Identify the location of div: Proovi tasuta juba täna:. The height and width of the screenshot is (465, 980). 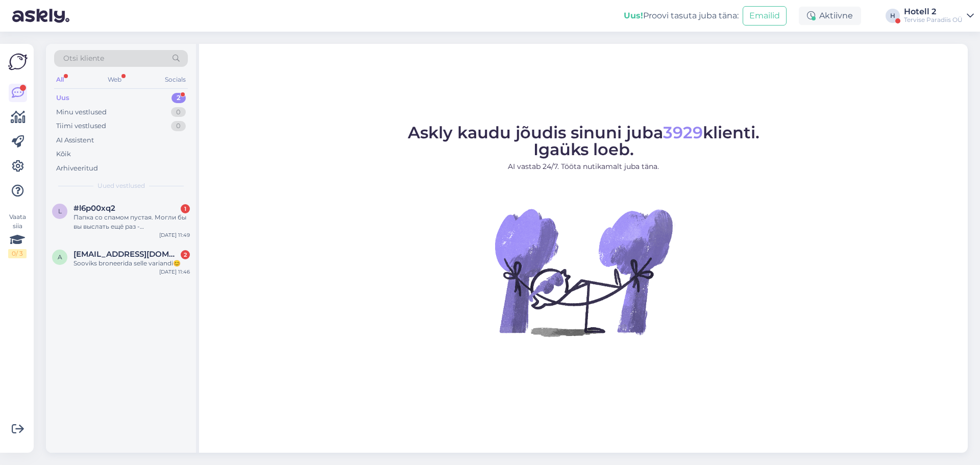
(681, 16).